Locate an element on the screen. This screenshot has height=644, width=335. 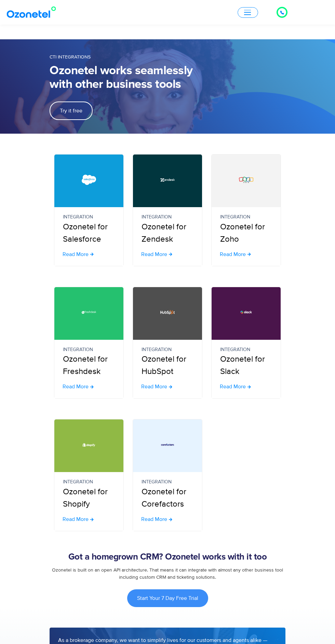
span: Ozonetel is built on an open API architecture. That means it can integrate with almost any other ... is located at coordinates (168, 574).